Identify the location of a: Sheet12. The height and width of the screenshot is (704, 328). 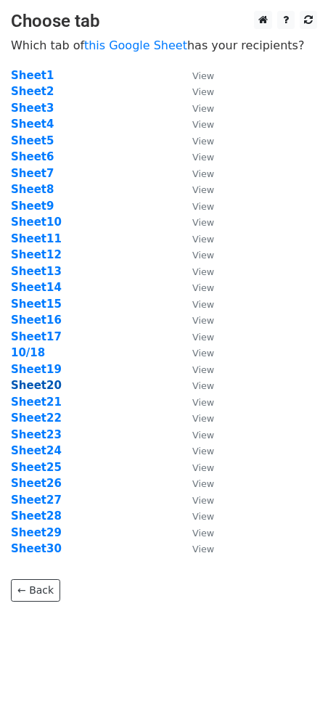
(36, 255).